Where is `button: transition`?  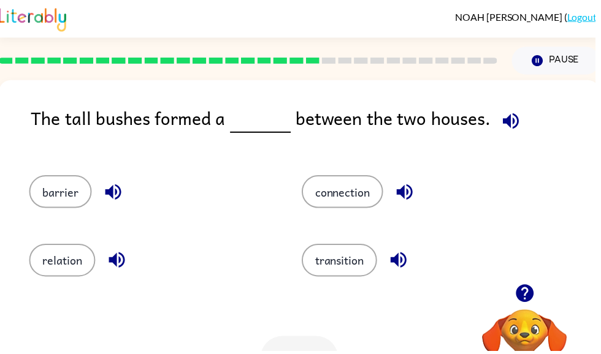 button: transition is located at coordinates (343, 263).